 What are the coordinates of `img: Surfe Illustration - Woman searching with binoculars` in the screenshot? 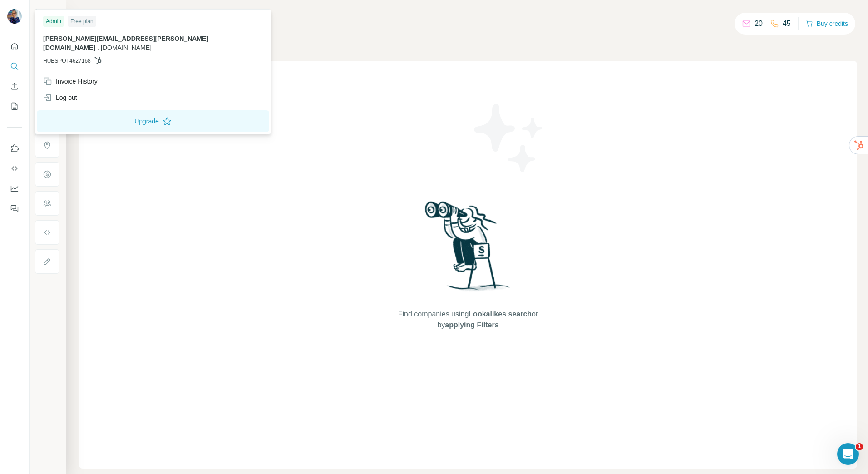 It's located at (468, 249).